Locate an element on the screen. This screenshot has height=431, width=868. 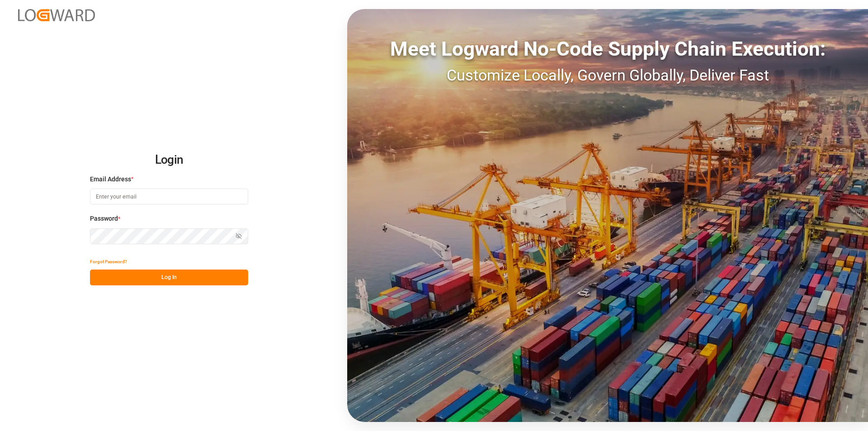
span: Email Address is located at coordinates (111, 179).